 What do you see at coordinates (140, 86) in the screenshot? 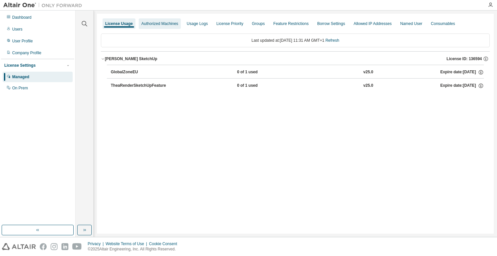
I see `div: TheaRenderSketchUpFeature` at bounding box center [140, 86].